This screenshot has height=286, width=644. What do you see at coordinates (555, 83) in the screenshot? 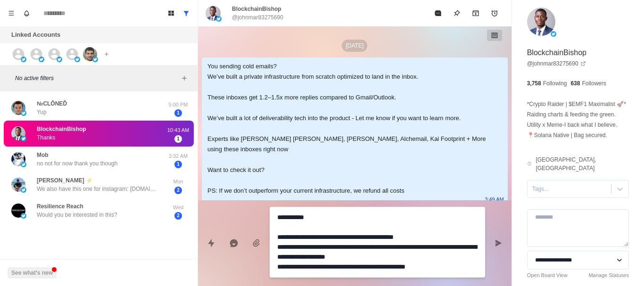
I see `p: Following` at bounding box center [555, 83].